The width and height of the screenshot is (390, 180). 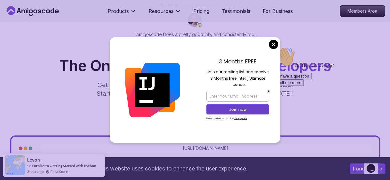 What do you see at coordinates (161, 11) in the screenshot?
I see `p: Resources` at bounding box center [161, 11].